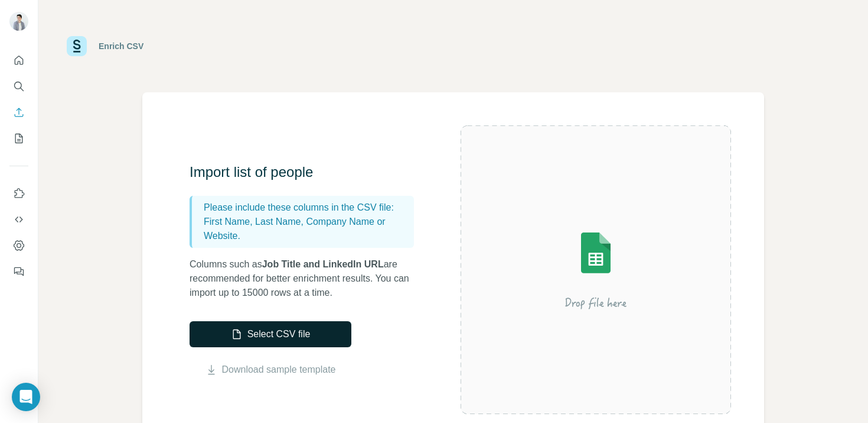 This screenshot has width=868, height=423. What do you see at coordinates (19, 272) in the screenshot?
I see `button: Feedback` at bounding box center [19, 272].